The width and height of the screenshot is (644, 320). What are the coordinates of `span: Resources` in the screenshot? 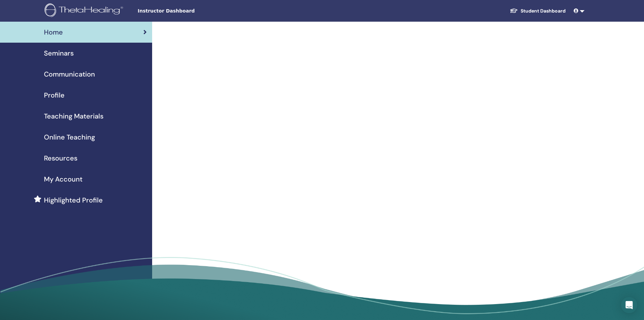 It's located at (60, 158).